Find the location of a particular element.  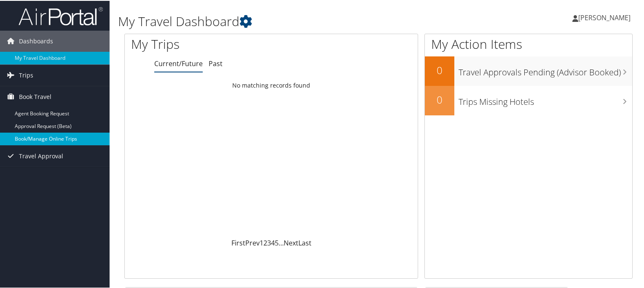

h3: Trips Missing Hotels is located at coordinates (545, 99).